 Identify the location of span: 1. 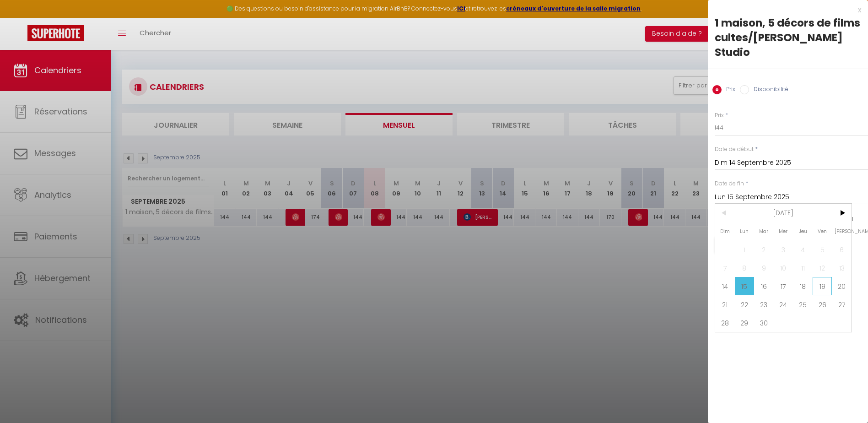
(744, 250).